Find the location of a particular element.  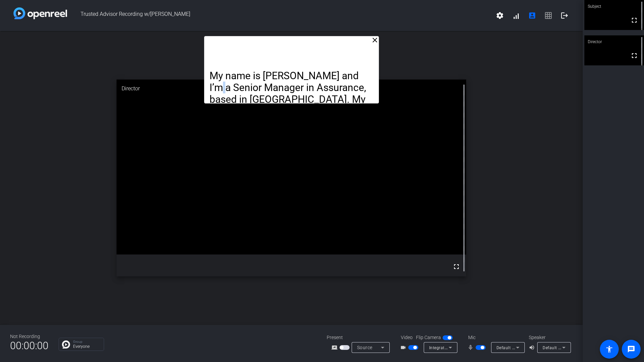

div: Mic is located at coordinates (495, 337).